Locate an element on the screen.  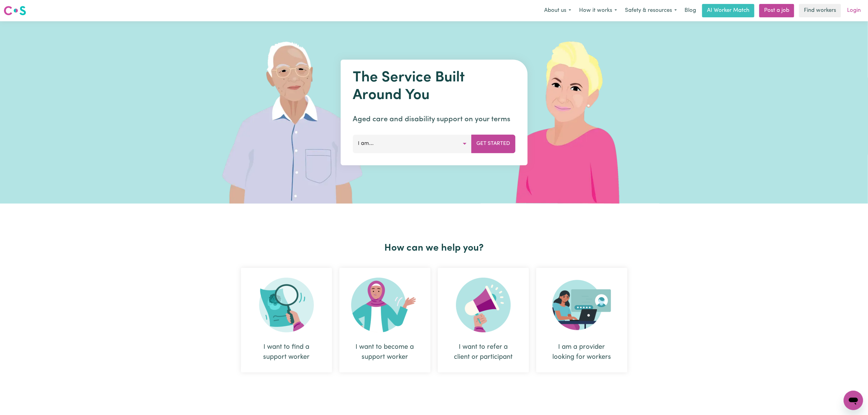
a: Login is located at coordinates (854, 11).